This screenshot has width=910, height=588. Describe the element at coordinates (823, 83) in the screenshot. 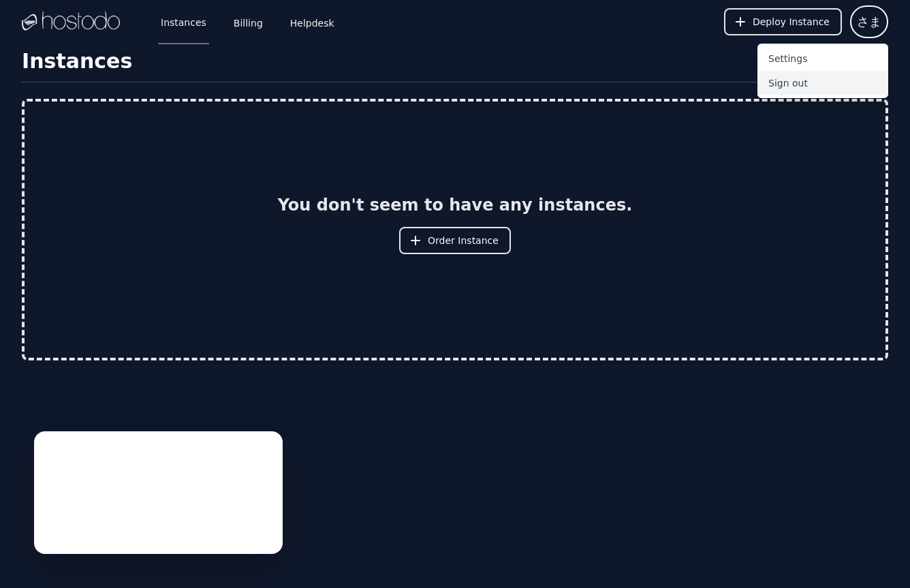

I see `button: Sign out` at that location.